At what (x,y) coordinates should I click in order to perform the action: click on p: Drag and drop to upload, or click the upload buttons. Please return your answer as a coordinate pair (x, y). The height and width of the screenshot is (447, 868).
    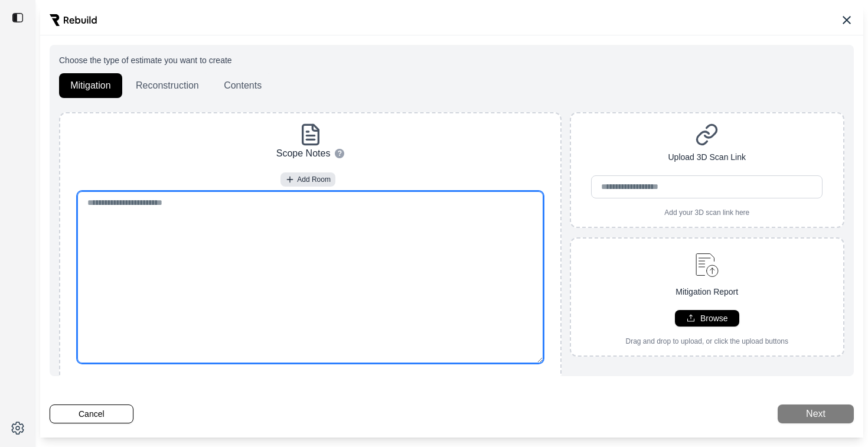
    Looking at the image, I should click on (707, 341).